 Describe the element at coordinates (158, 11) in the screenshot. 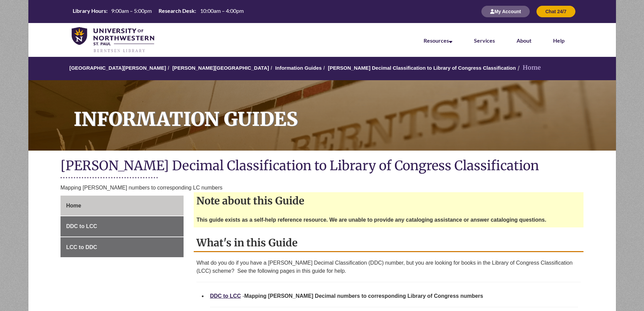

I see `table: Hours Today` at that location.